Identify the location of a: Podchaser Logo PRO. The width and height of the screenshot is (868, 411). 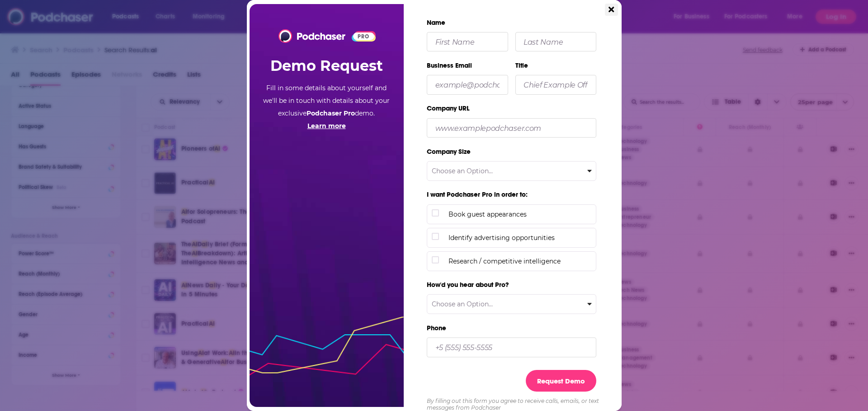
(327, 37).